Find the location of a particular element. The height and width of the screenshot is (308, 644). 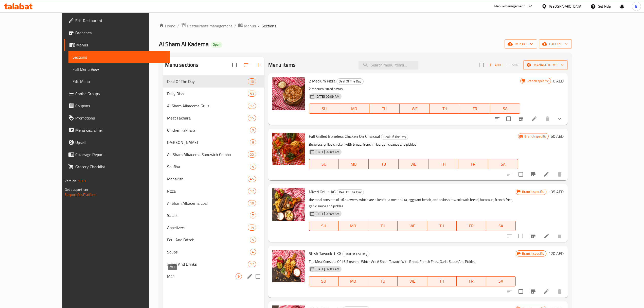

span: AL Sham Alkadema Sandwich Combo is located at coordinates (208, 154).